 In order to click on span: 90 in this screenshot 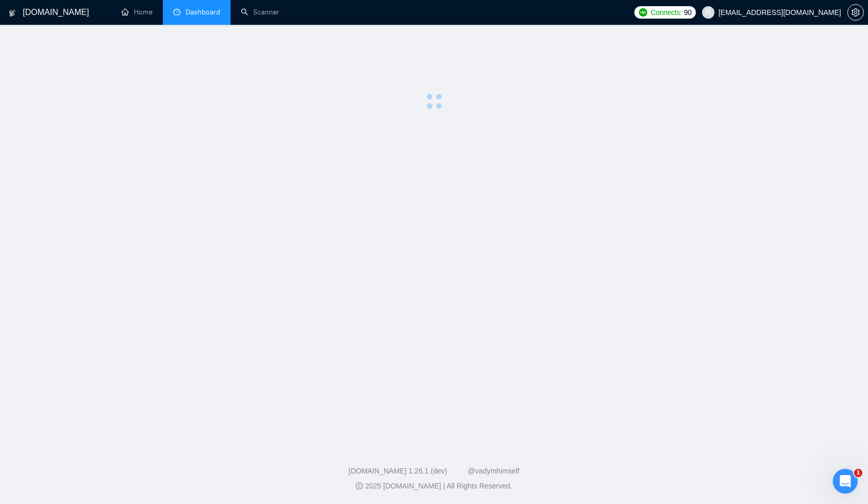, I will do `click(688, 13)`.